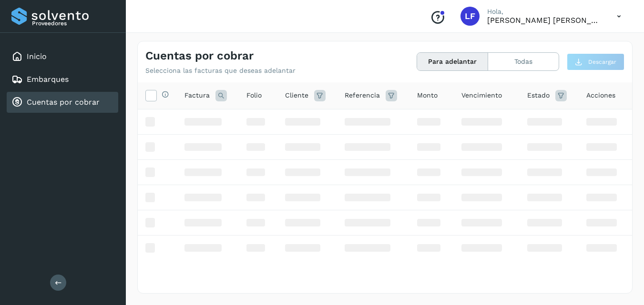 This screenshot has width=644, height=305. What do you see at coordinates (427, 95) in the screenshot?
I see `span: Monto` at bounding box center [427, 95].